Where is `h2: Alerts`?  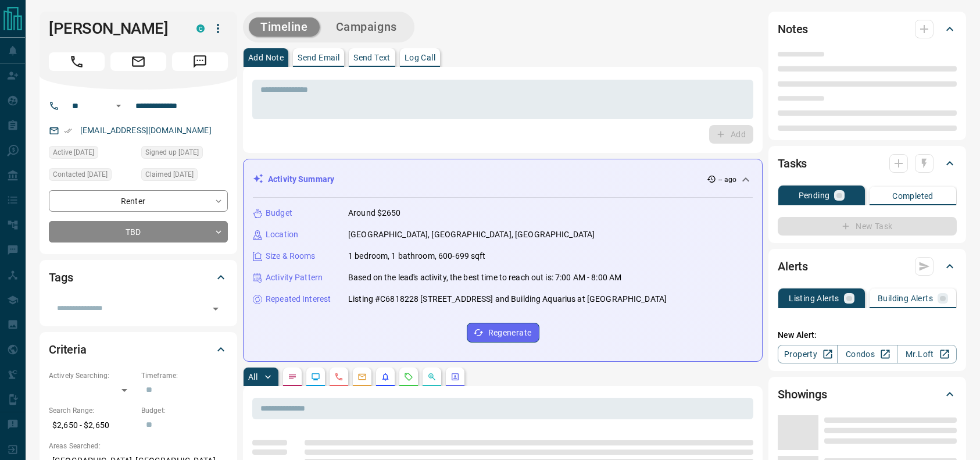
h2: Alerts is located at coordinates (793, 266).